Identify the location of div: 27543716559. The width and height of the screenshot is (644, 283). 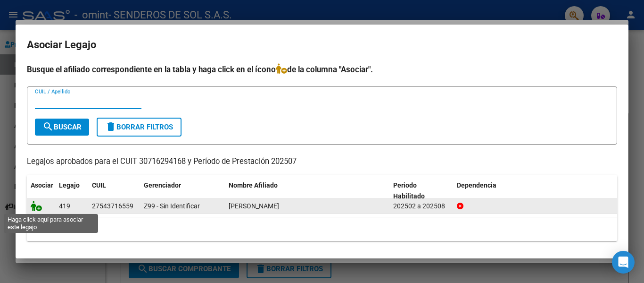
(113, 206).